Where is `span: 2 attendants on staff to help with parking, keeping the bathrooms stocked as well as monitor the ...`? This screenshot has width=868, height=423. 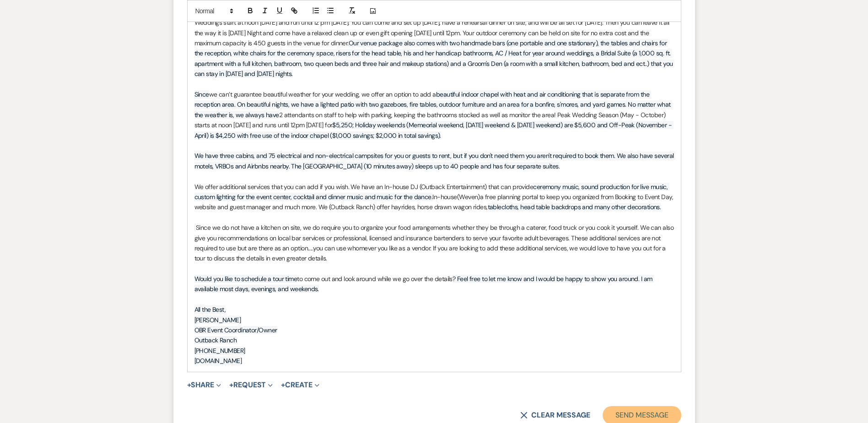
span: 2 attendants on staff to help with parking, keeping the bathrooms stocked as well as monitor the ... is located at coordinates (417, 115).